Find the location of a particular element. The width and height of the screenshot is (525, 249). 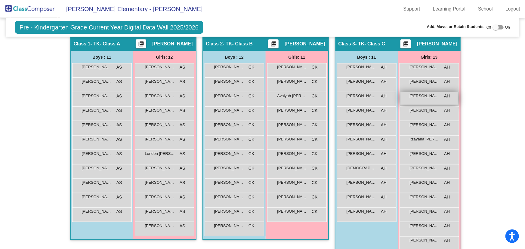

button: Print Students Details is located at coordinates (141, 44).